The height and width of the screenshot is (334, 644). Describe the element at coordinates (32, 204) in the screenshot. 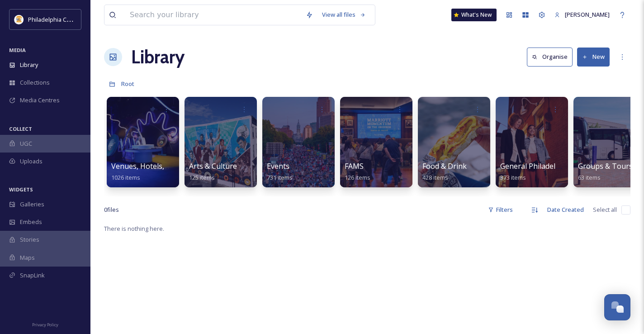

I see `span: Galleries` at that location.